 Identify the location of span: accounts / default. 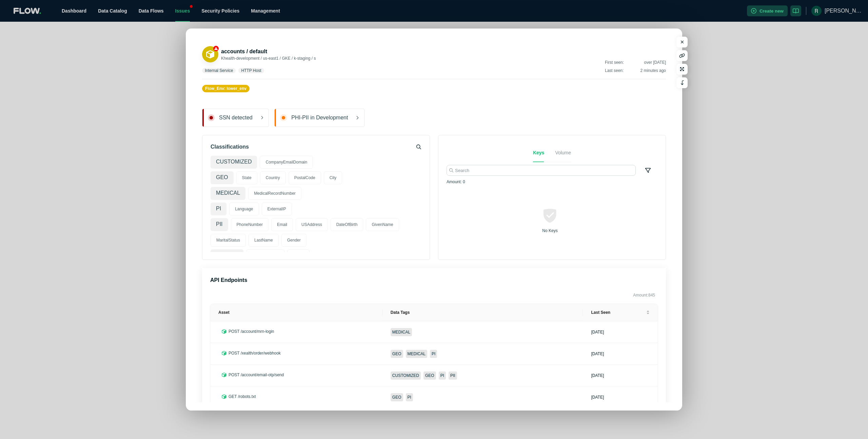
(244, 51).